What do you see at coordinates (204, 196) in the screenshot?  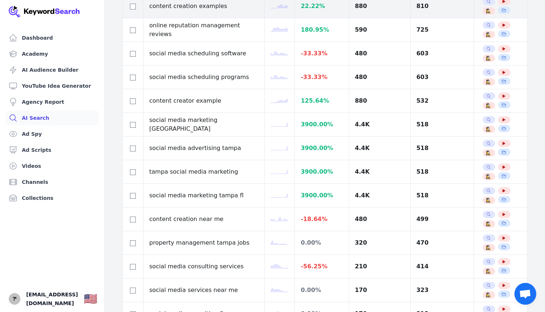 I see `td: social media marketing tampa fl` at bounding box center [204, 196].